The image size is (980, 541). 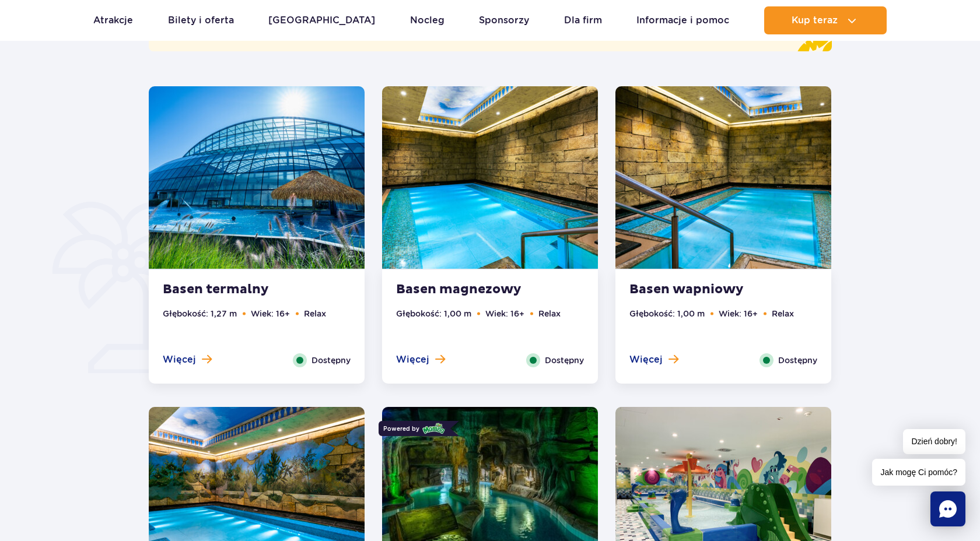 I want to click on a: Nocleg, so click(x=427, y=20).